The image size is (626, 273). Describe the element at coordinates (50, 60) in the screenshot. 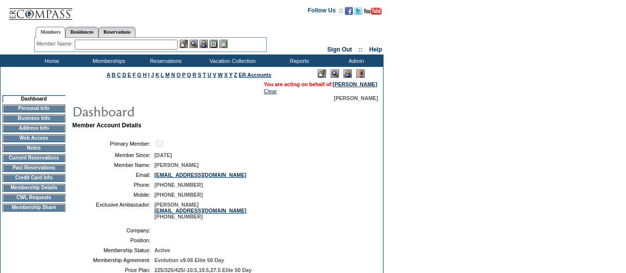

I see `td: Home` at that location.